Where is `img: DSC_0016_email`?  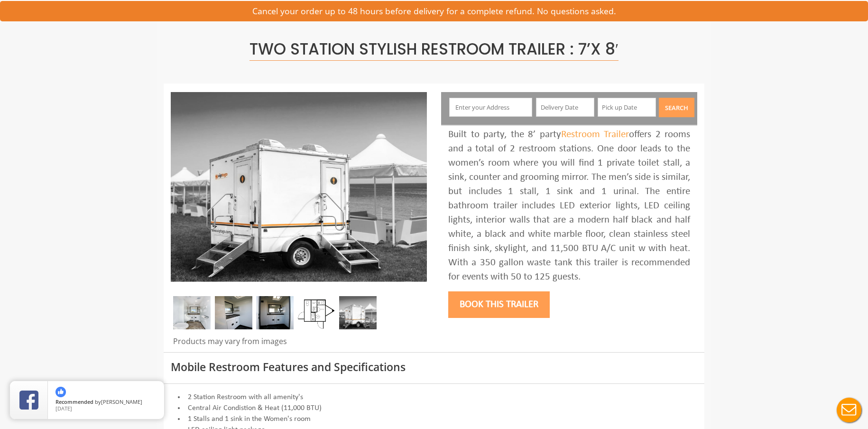 img: DSC_0016_email is located at coordinates (233, 313).